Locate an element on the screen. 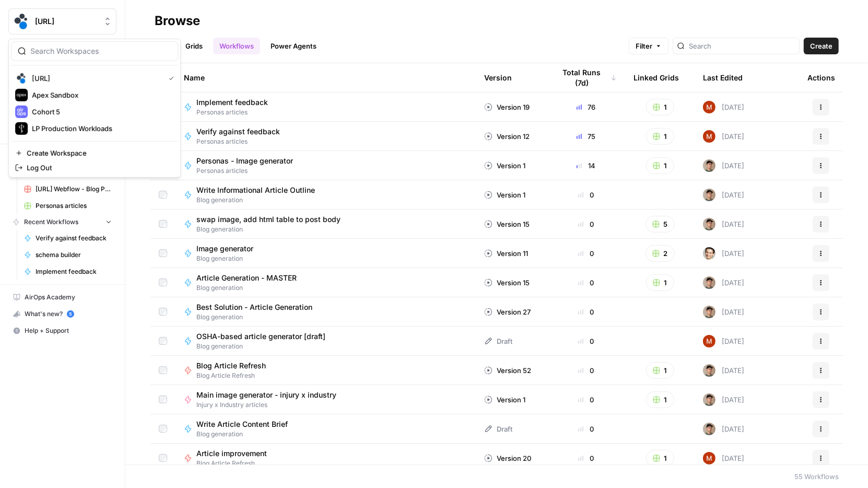  span: Implement feedback is located at coordinates (74, 272).